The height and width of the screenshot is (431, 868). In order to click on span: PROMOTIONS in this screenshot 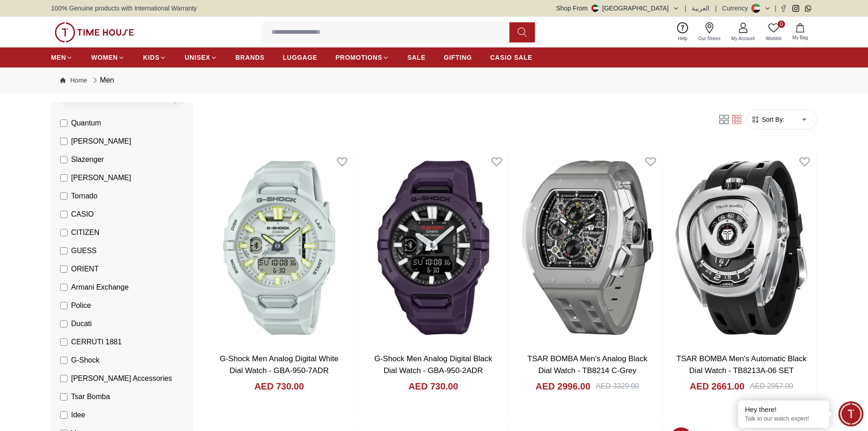, I will do `click(358, 57)`.